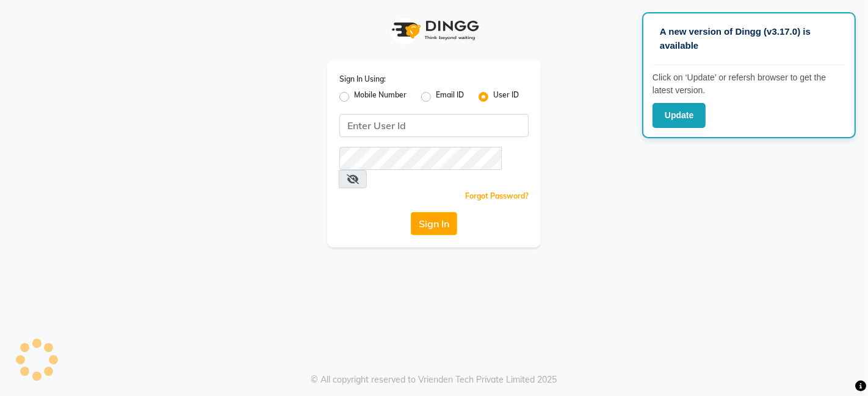 This screenshot has width=868, height=396. What do you see at coordinates (749, 38) in the screenshot?
I see `p: A new version of Dingg (v3.17.0) is available` at bounding box center [749, 38].